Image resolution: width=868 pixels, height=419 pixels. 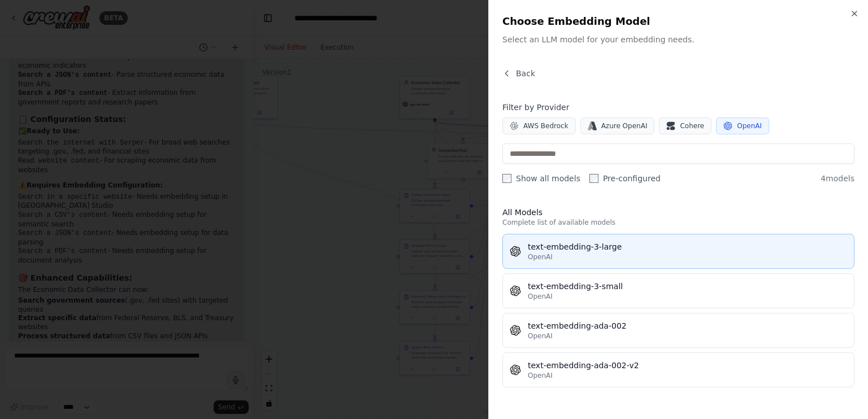 What do you see at coordinates (679, 291) in the screenshot?
I see `button: text-embedding-3-smallOpenAI` at bounding box center [679, 291].